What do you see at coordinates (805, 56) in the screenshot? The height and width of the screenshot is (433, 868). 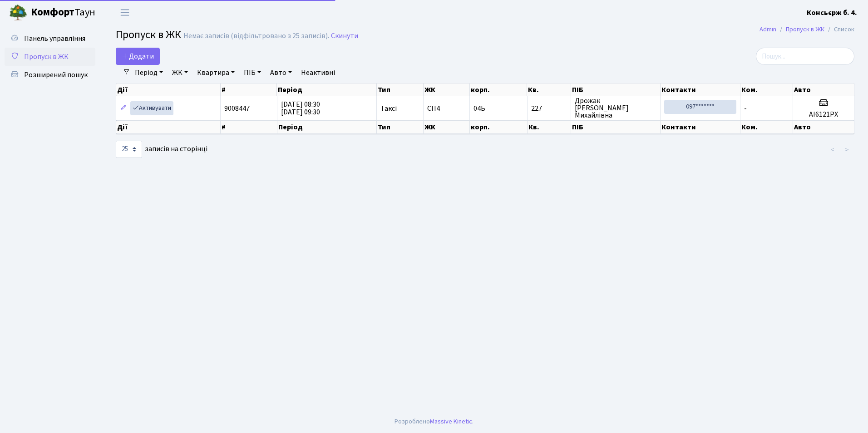 I see `input: Пошук...` at bounding box center [805, 56].